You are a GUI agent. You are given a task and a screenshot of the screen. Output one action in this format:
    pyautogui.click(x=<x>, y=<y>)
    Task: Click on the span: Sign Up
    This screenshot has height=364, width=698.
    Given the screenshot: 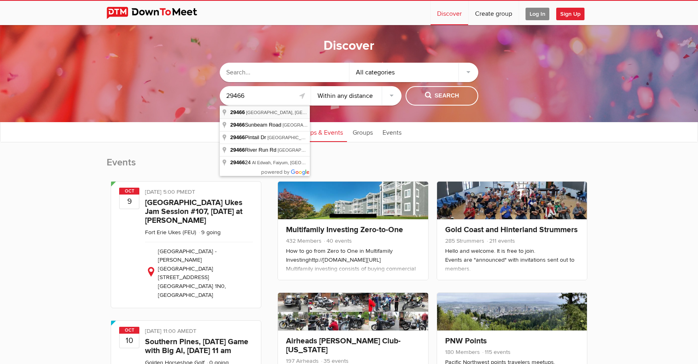 What is the action you would take?
    pyautogui.click(x=571, y=14)
    